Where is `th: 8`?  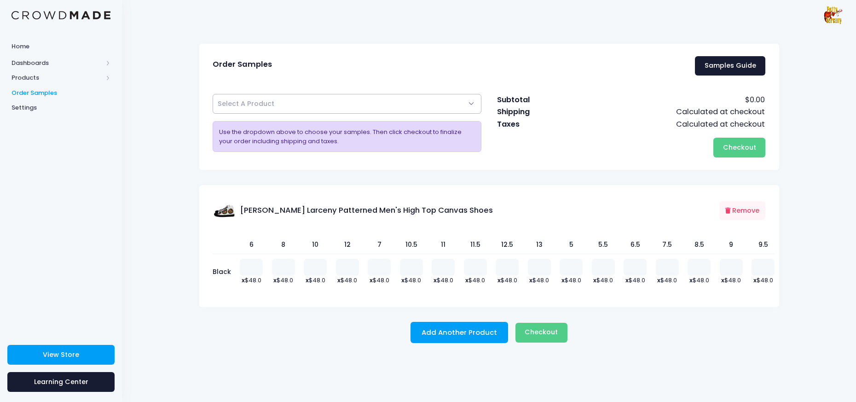 th: 8 is located at coordinates (284, 244).